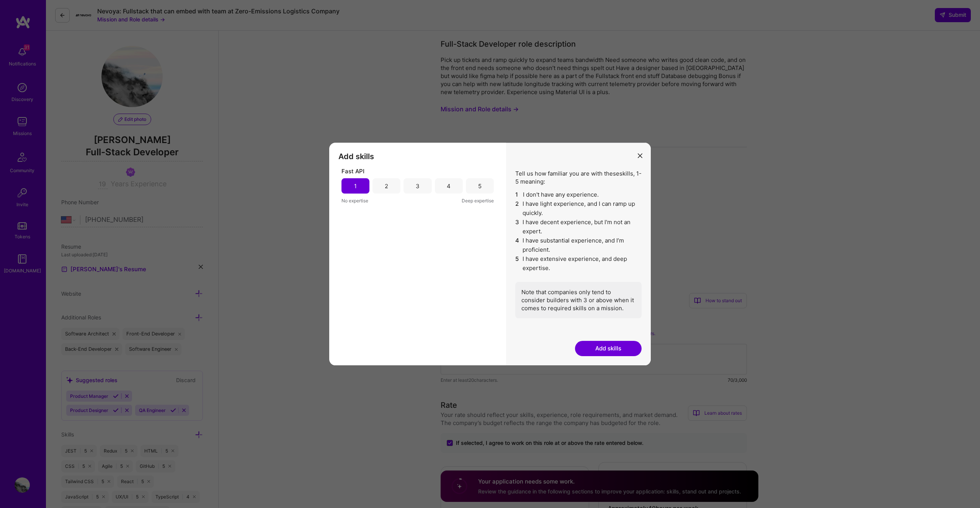 The height and width of the screenshot is (508, 980). Describe the element at coordinates (579, 244) in the screenshot. I see `div: Tell us how familiar you are with these skills , 1-5 meaning:` at that location.